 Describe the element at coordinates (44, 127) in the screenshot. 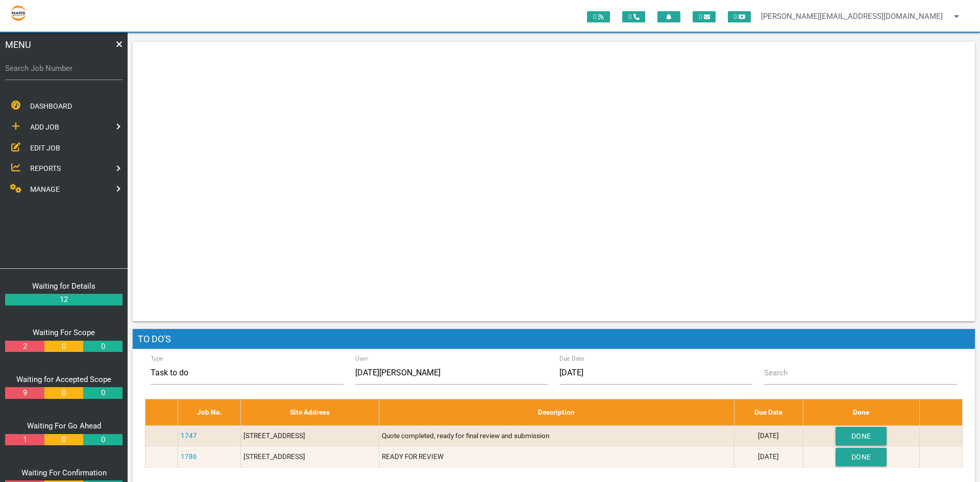

I see `span: ADD JOB` at that location.